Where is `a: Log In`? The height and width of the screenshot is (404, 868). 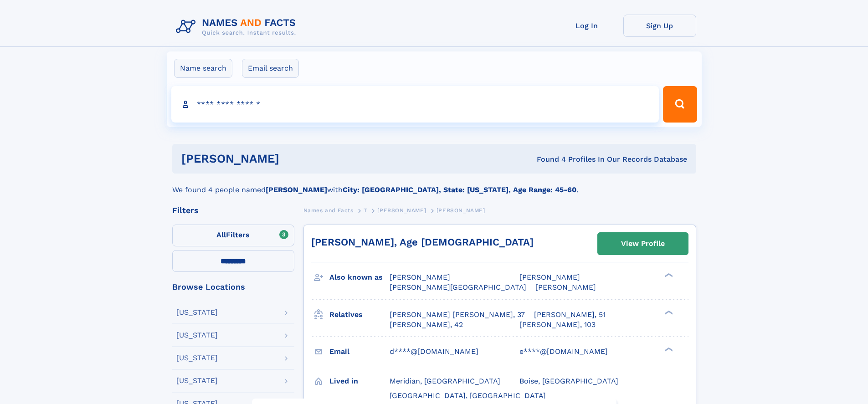 a: Log In is located at coordinates (587, 26).